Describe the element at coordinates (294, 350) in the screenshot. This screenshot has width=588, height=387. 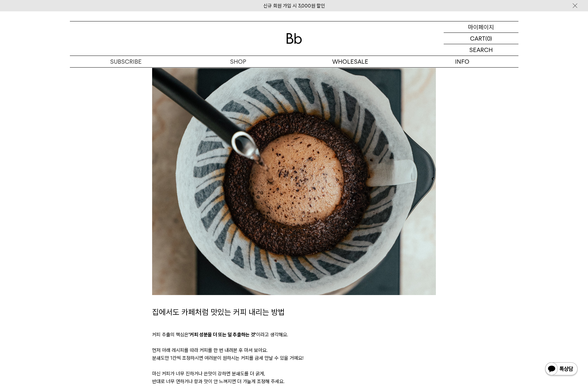
I see `p: 먼저 아래 레시피를 따라 커피를 한 번 내려본 후 마셔 보아요.` at that location.